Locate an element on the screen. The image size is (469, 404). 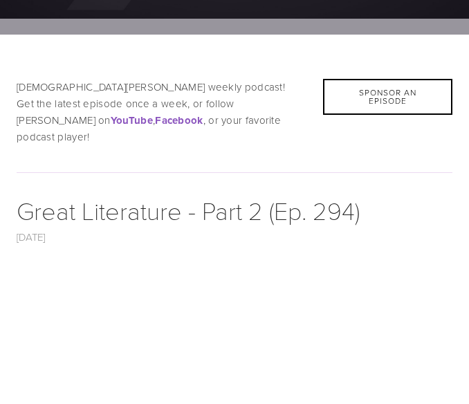
a: YouTube is located at coordinates (131, 120).